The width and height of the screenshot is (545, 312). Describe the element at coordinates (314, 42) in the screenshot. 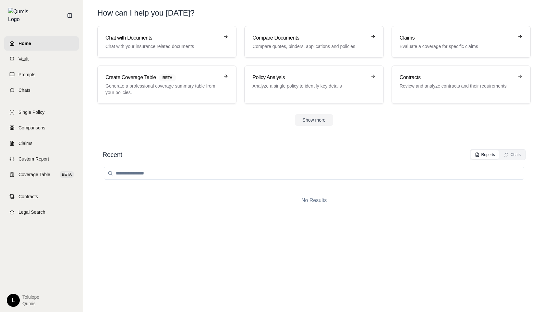

I see `a: Compare DocumentsCompare quotes, binders, applications and policies` at that location.